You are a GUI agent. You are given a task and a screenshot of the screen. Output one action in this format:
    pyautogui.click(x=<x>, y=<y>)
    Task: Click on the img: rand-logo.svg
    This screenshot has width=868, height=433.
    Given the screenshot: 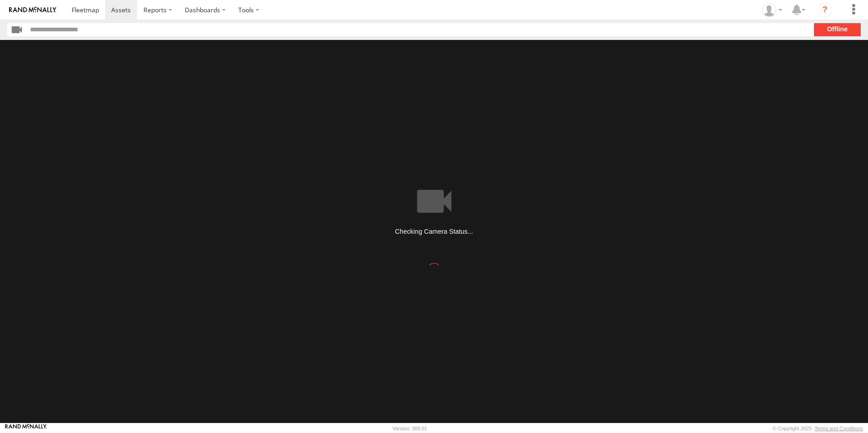 What is the action you would take?
    pyautogui.click(x=33, y=10)
    